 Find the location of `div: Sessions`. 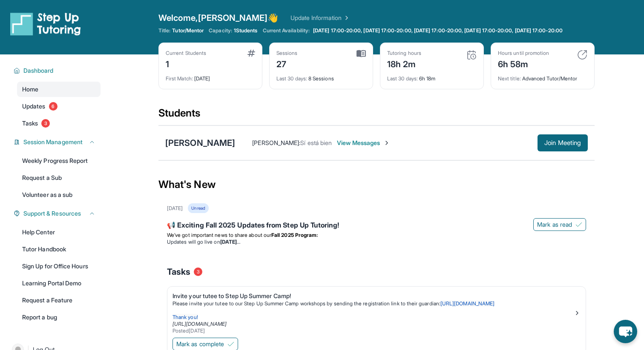

div: Sessions is located at coordinates (287, 53).